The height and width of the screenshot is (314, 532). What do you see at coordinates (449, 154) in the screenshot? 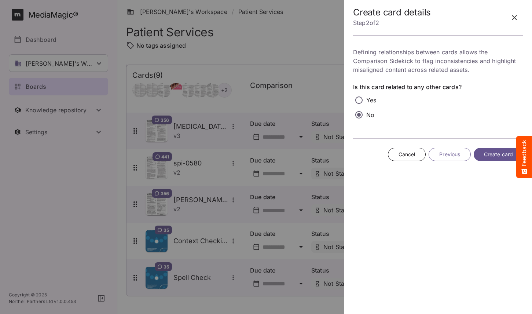
I see `span: Previous` at bounding box center [449, 154].